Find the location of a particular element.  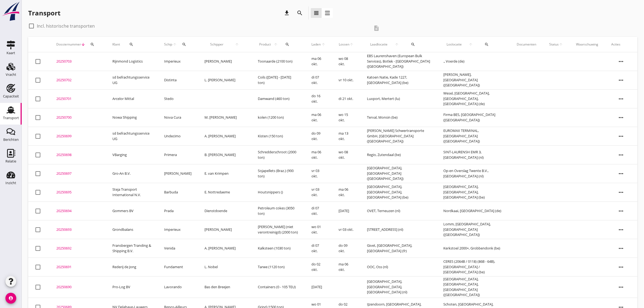

td: Primera is located at coordinates (178, 155).